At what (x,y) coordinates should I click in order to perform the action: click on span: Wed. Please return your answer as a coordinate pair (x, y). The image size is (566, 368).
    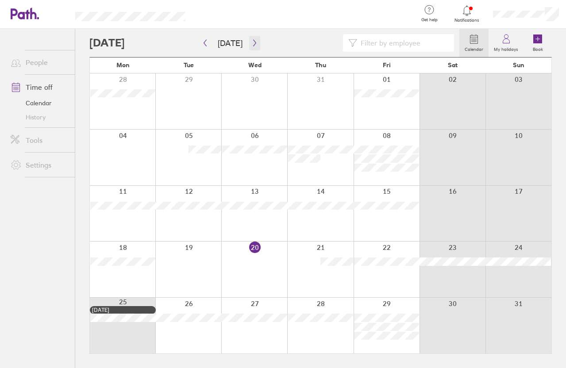
    Looking at the image, I should click on (255, 65).